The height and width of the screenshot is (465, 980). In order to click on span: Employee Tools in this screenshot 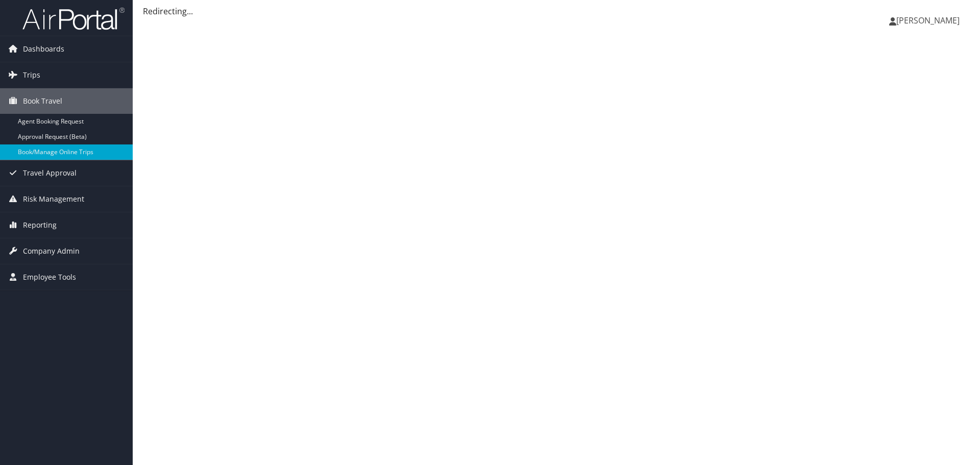, I will do `click(49, 278)`.